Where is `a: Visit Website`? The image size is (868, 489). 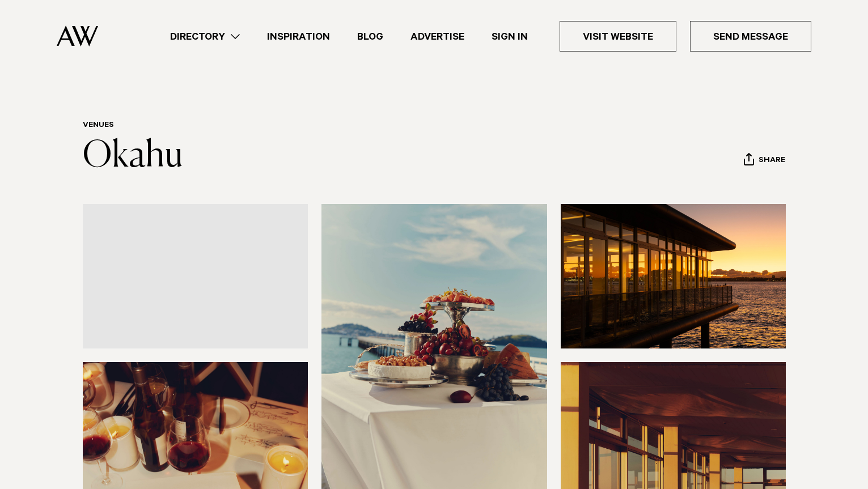
a: Visit Website is located at coordinates (618, 36).